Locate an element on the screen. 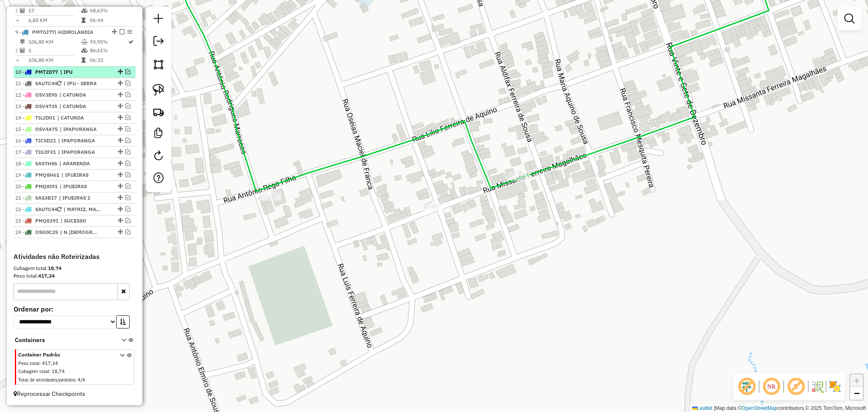 This screenshot has height=412, width=868. span: TIL2D01 is located at coordinates (45, 117).